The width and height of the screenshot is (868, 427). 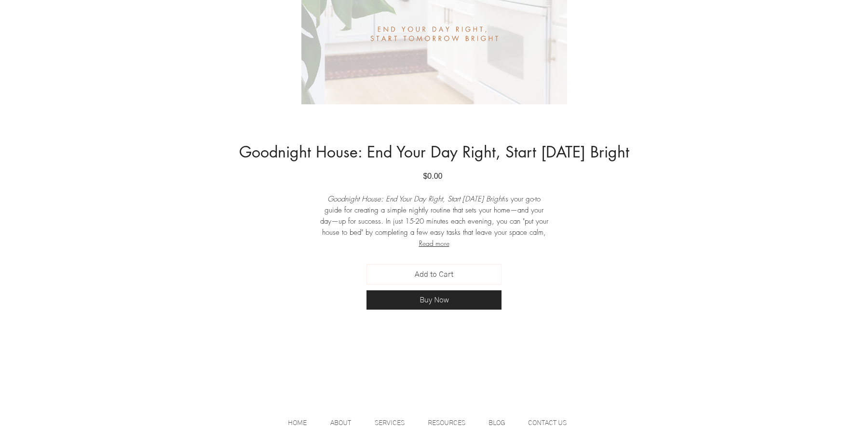 What do you see at coordinates (434, 274) in the screenshot?
I see `button: Add to Cart` at bounding box center [434, 274].